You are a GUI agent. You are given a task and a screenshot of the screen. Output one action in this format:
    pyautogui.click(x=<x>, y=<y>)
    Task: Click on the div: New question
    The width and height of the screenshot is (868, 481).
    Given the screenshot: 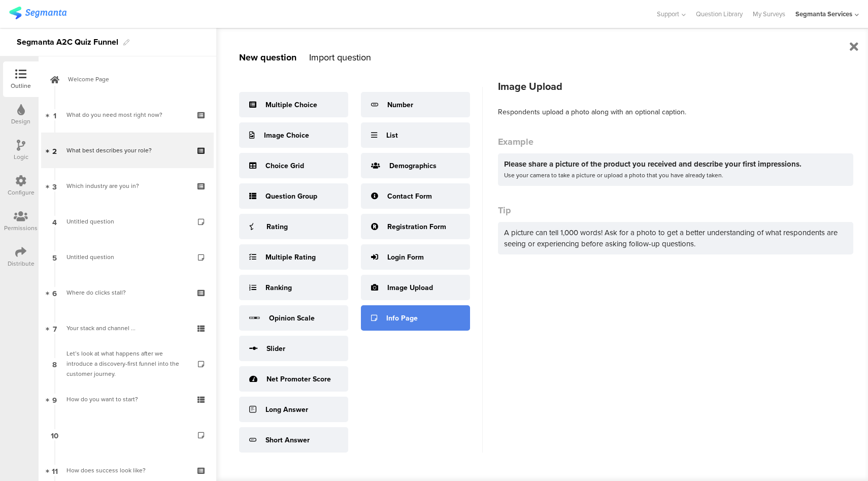 What is the action you would take?
    pyautogui.click(x=268, y=58)
    